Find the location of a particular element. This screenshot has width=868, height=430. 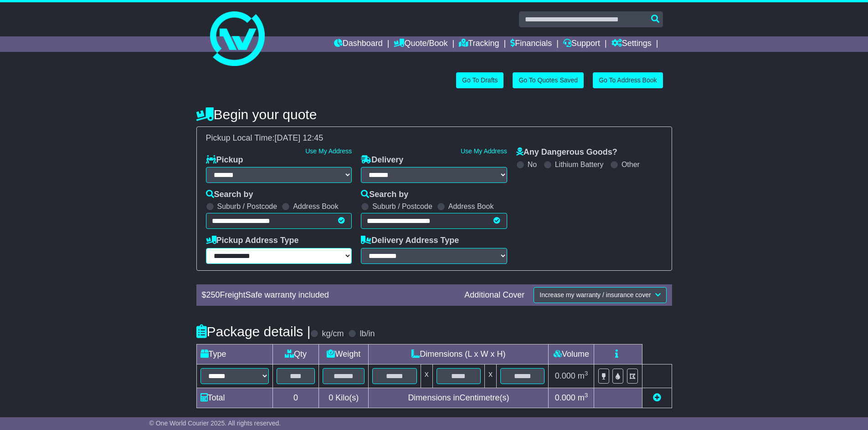

a: Support is located at coordinates (582, 44).